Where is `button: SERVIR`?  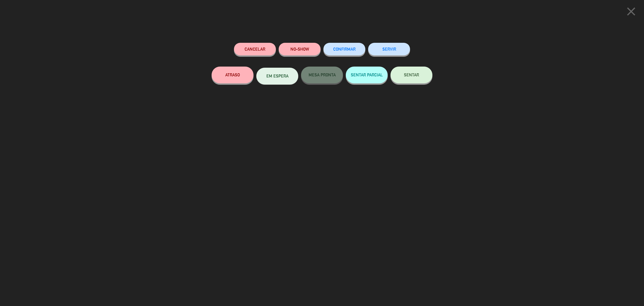 button: SERVIR is located at coordinates (389, 49).